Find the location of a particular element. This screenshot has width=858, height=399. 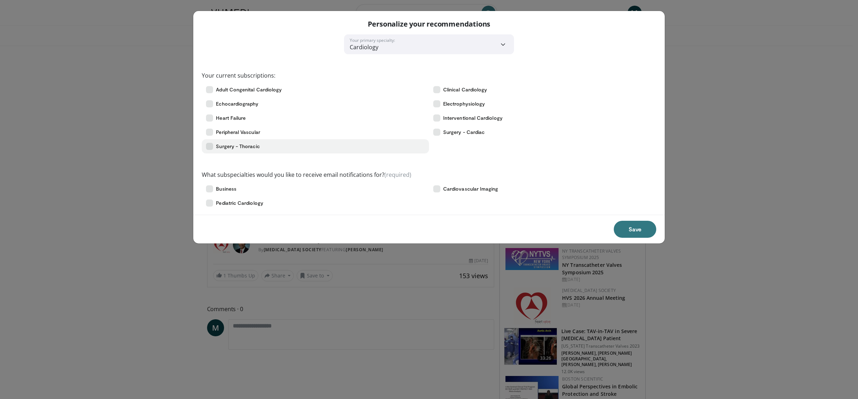

span: Peripheral Vascular is located at coordinates (238, 132).